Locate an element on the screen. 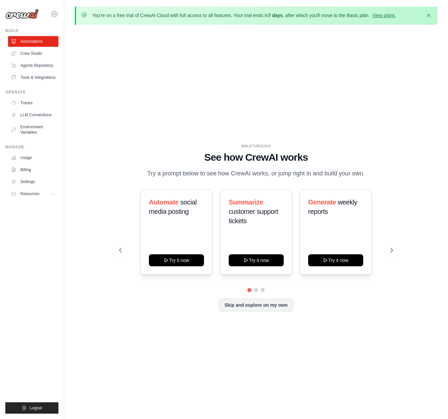 The width and height of the screenshot is (448, 419). div: Manage is located at coordinates (32, 147).